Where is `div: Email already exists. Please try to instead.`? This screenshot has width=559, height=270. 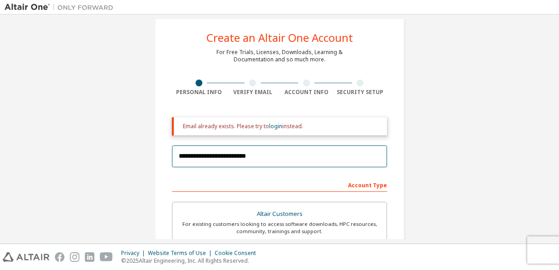
div: Email already exists. Please try to instead. is located at coordinates (282, 126).